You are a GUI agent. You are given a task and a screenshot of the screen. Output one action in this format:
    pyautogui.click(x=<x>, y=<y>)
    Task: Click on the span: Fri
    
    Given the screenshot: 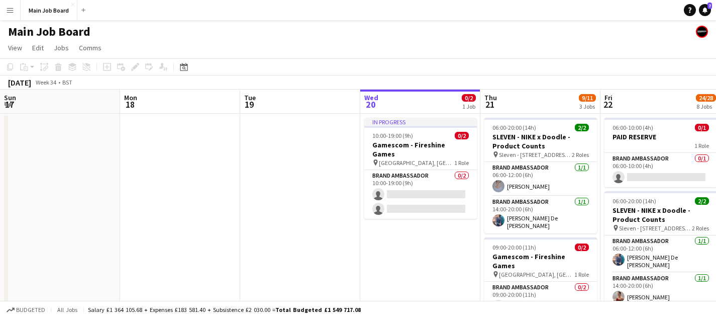 What is the action you would take?
    pyautogui.click(x=609, y=98)
    